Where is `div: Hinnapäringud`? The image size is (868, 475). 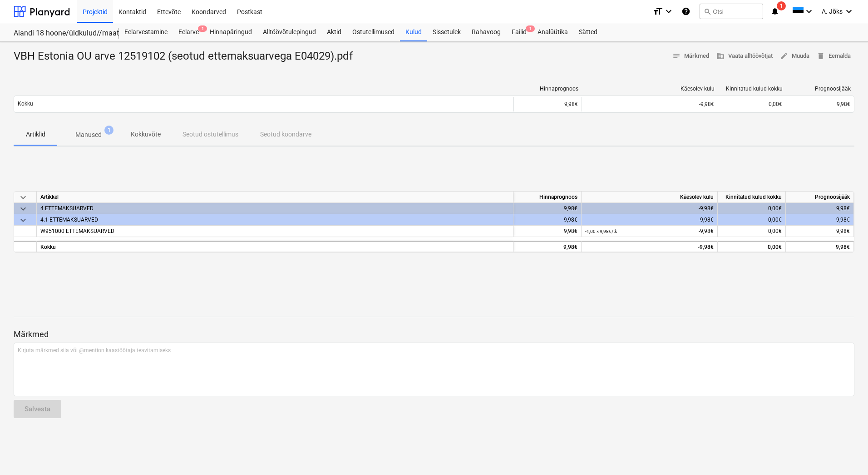 div: Hinnapäringud is located at coordinates (230, 32).